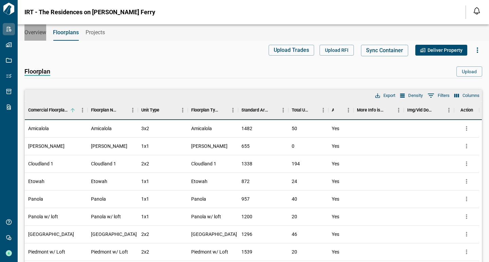 Image resolution: width=489 pixels, height=262 pixels. What do you see at coordinates (384, 51) in the screenshot?
I see `button: Sync Container` at bounding box center [384, 51].